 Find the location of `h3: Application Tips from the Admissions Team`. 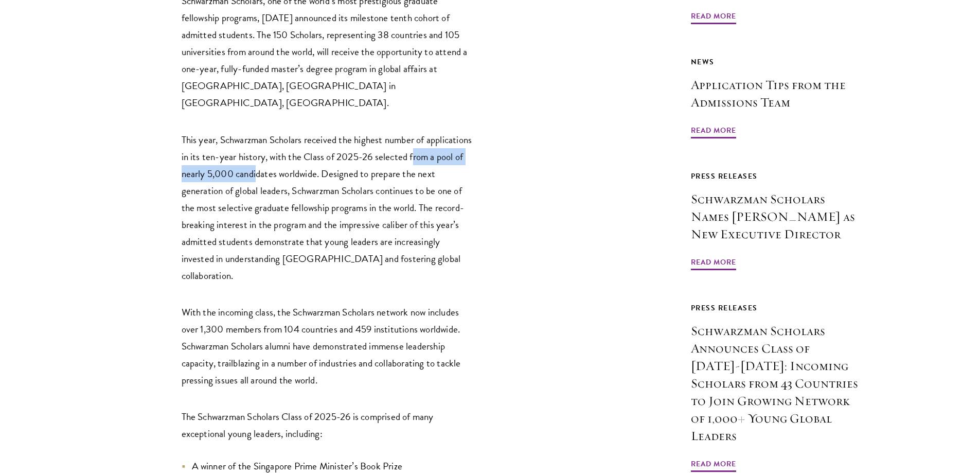

h3: Application Tips from the Admissions Team is located at coordinates (776, 94).